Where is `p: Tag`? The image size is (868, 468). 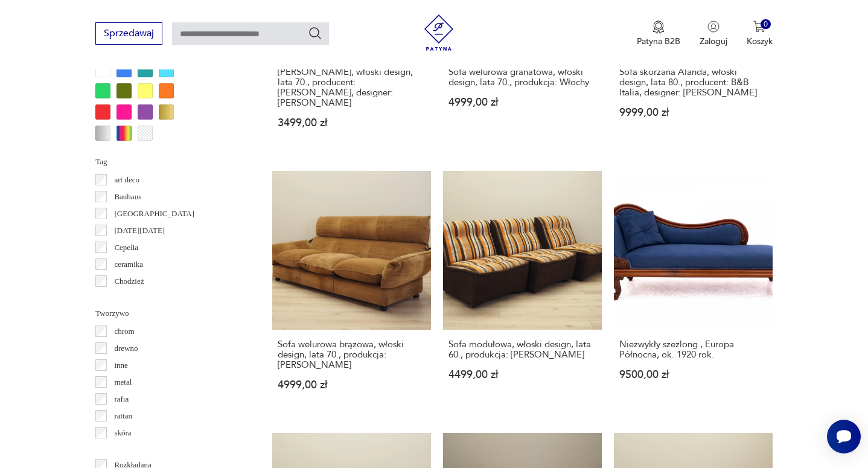 p: Tag is located at coordinates (169, 162).